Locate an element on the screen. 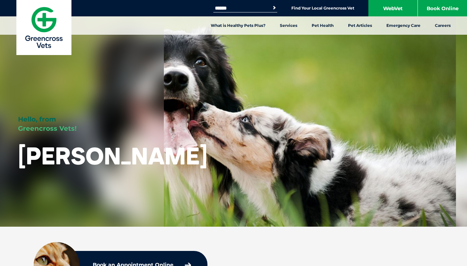 The height and width of the screenshot is (266, 467). button: Search is located at coordinates (274, 8).